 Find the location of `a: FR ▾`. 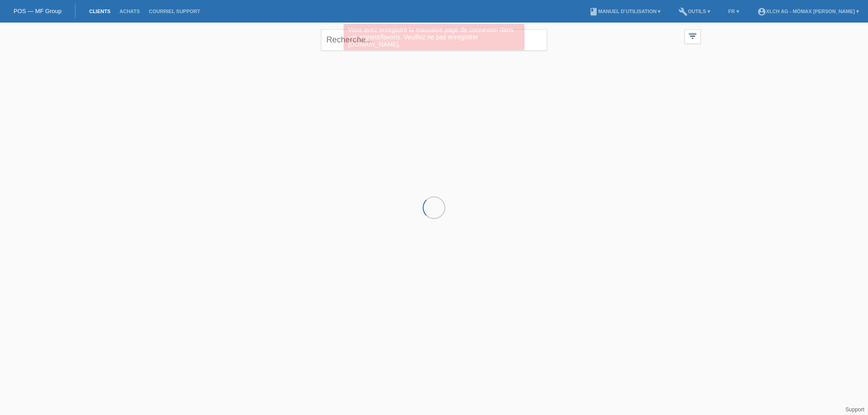

a: FR ▾ is located at coordinates (734, 11).